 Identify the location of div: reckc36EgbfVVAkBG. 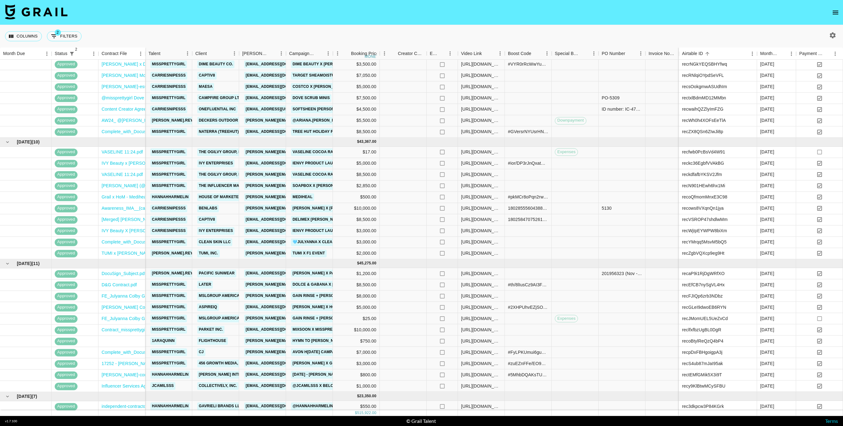
(703, 164).